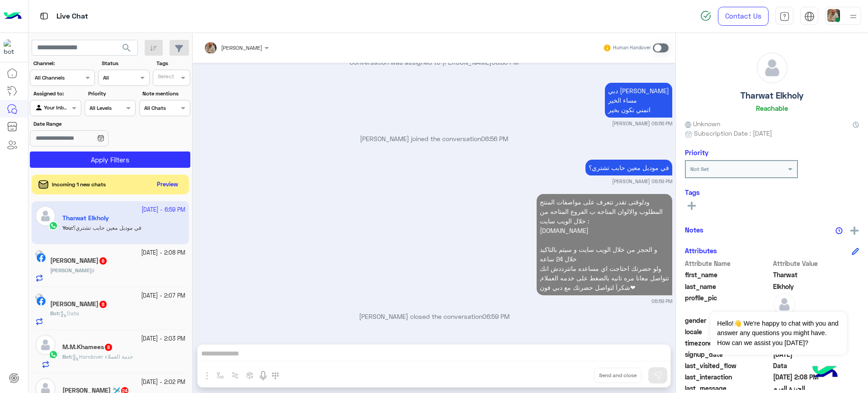 The image size is (868, 393). Describe the element at coordinates (127, 49) in the screenshot. I see `button: search` at that location.